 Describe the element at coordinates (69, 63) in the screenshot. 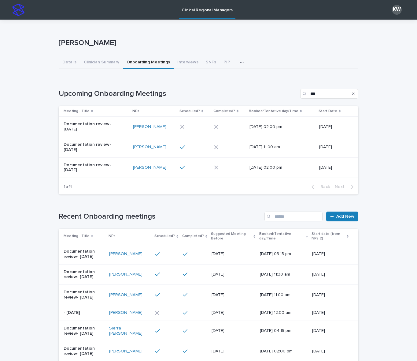

I see `button: Details` at that location.